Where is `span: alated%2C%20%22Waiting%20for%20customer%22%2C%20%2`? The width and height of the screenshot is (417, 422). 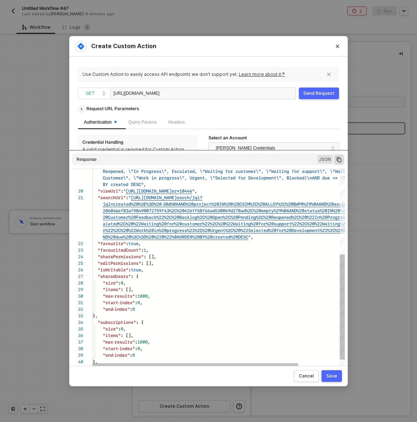
span: alated%2C%20%22Waiting%20for%20customer%22%2C%20%2 is located at coordinates (167, 223).